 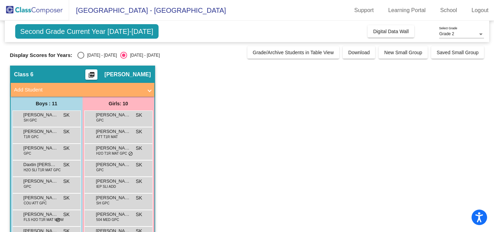 I want to click on div: Boys : 11, so click(x=47, y=104).